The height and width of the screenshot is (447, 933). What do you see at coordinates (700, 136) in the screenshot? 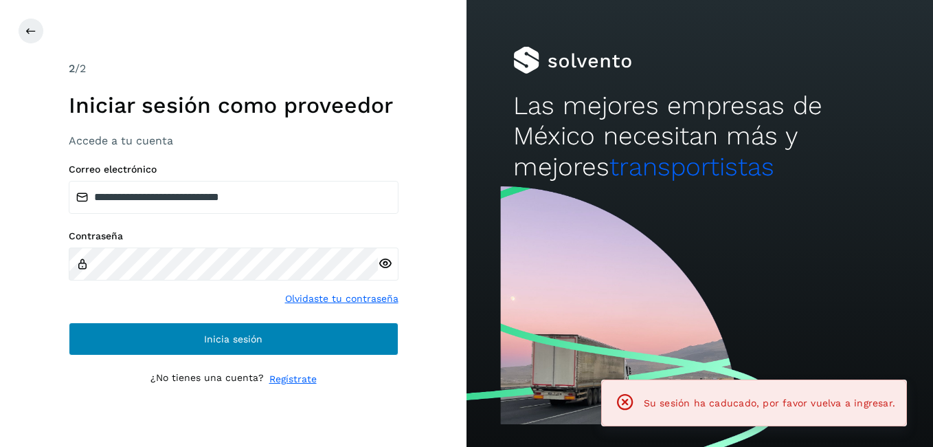
I see `h2: Las mejores empresas de México necesitan más y mejores` at bounding box center [700, 136].